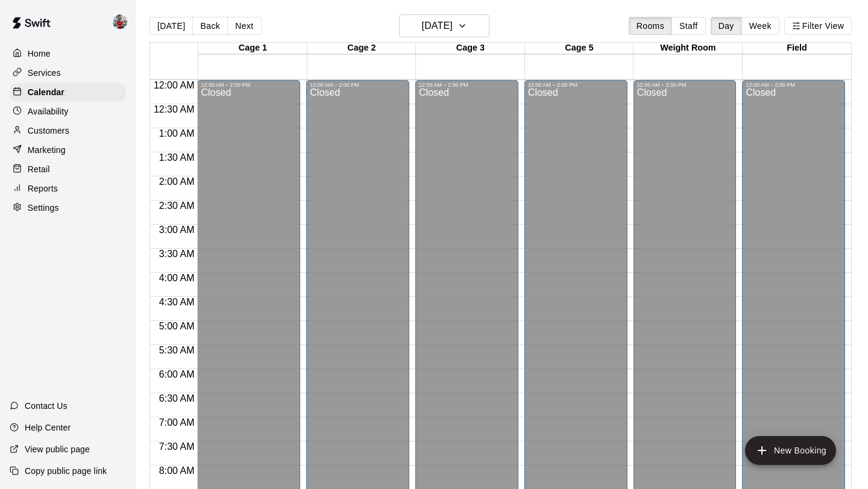 Image resolution: width=868 pixels, height=489 pixels. What do you see at coordinates (47, 150) in the screenshot?
I see `p: Marketing` at bounding box center [47, 150].